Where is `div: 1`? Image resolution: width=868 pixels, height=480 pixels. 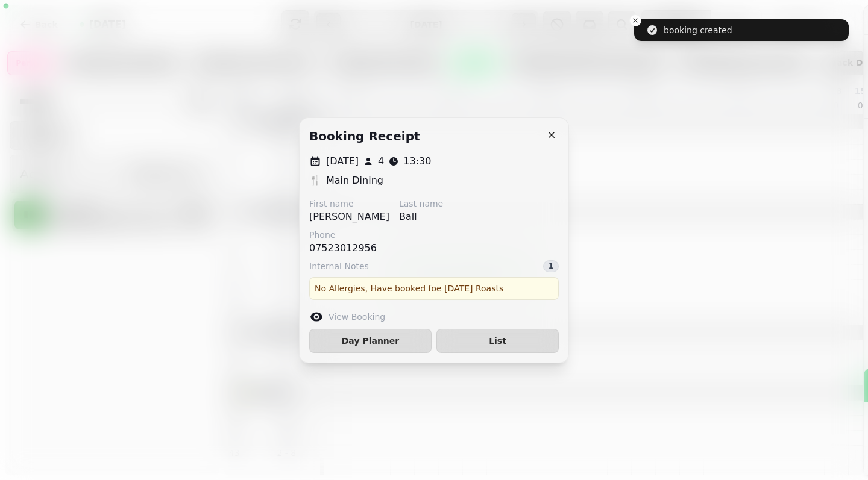 div: 1 is located at coordinates (552, 267).